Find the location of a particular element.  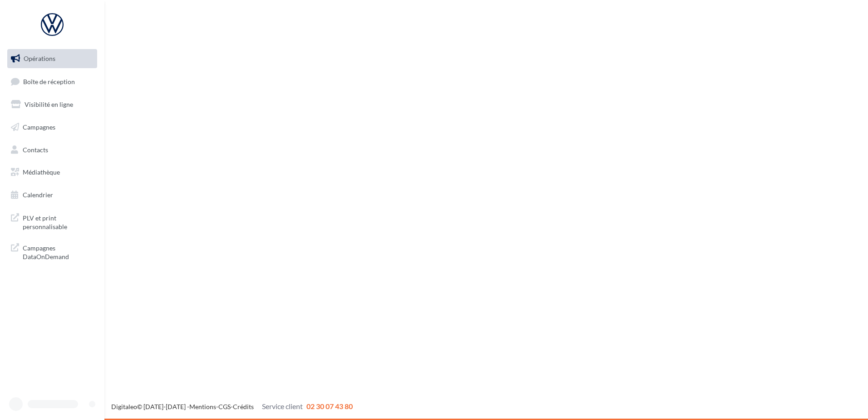

span: Visibilité en ligne is located at coordinates (49, 104).